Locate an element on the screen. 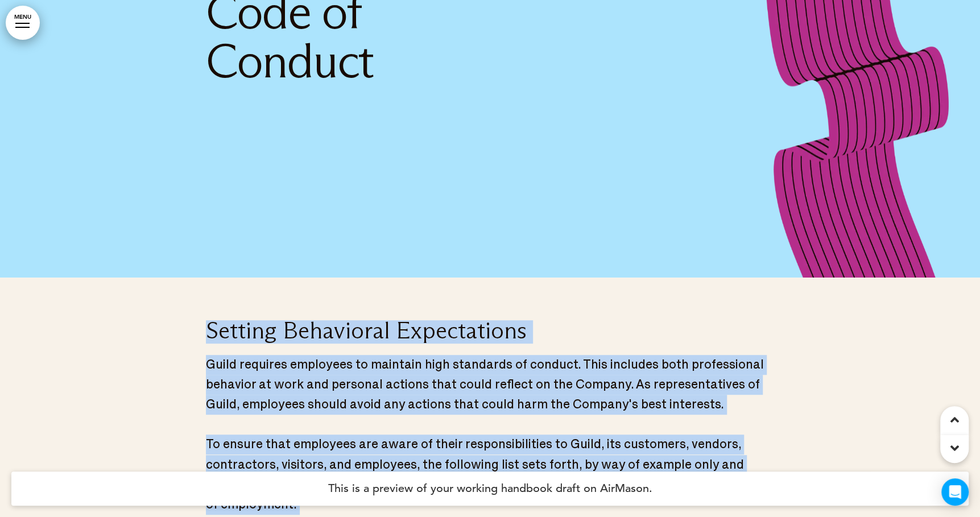 This screenshot has height=517, width=980. h2: Setting Behavioral Expectations is located at coordinates (490, 332).